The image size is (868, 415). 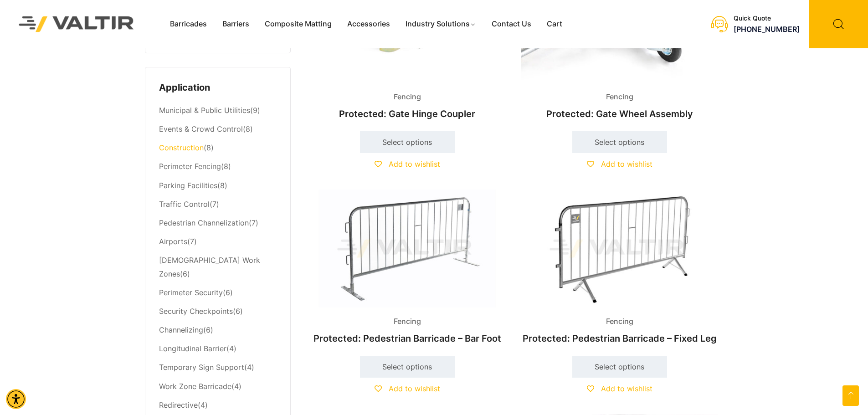 What do you see at coordinates (202, 367) in the screenshot?
I see `a: Temporary Sign Support` at bounding box center [202, 367].